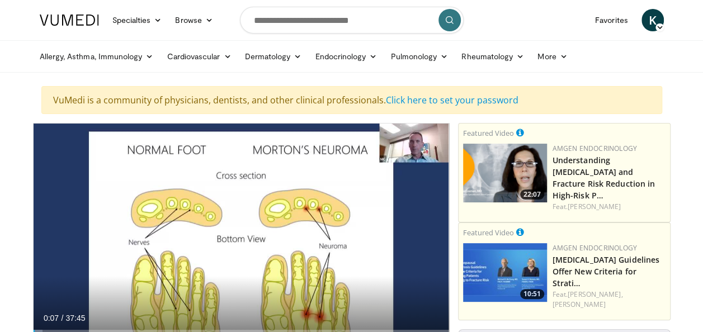  Describe the element at coordinates (198, 56) in the screenshot. I see `a: Cardiovascular` at that location.